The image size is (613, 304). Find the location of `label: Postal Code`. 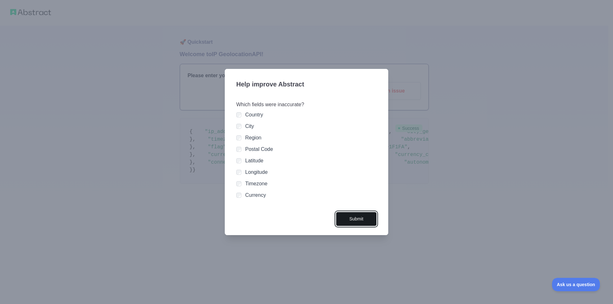

label: Postal Code is located at coordinates (259, 149).